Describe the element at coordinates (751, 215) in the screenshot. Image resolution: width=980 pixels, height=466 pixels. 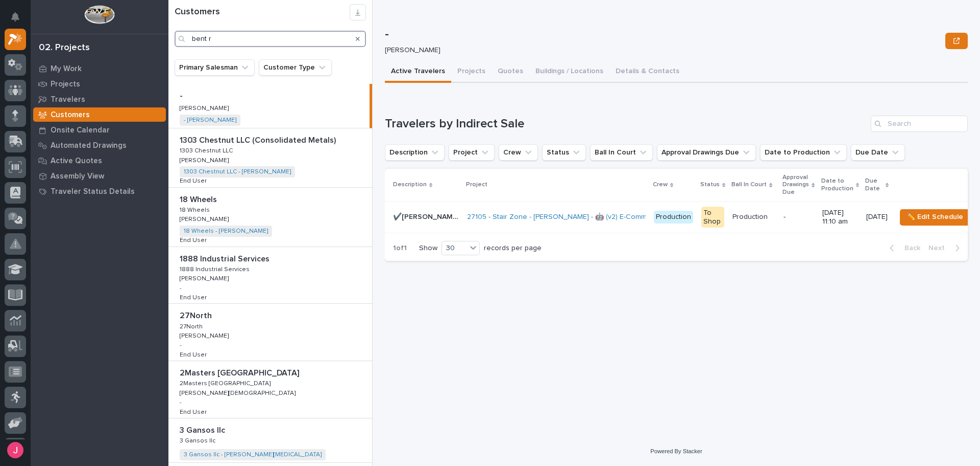
I see `p: Production` at that location.